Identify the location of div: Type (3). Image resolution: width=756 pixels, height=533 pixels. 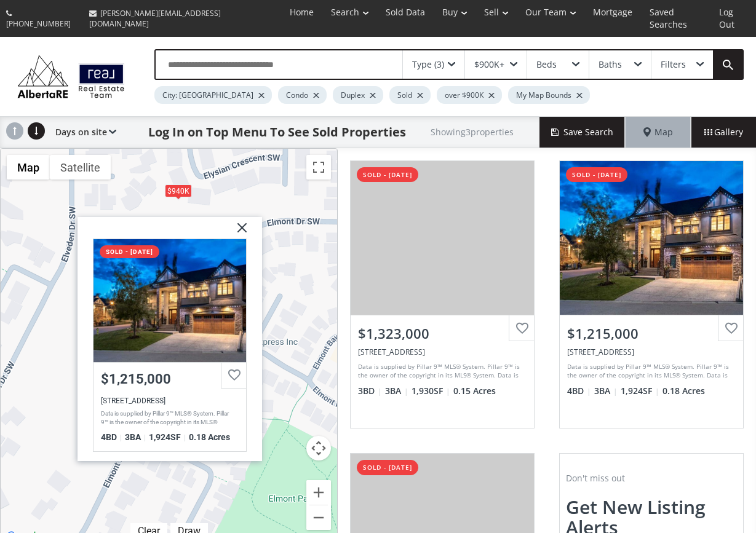
(428, 64).